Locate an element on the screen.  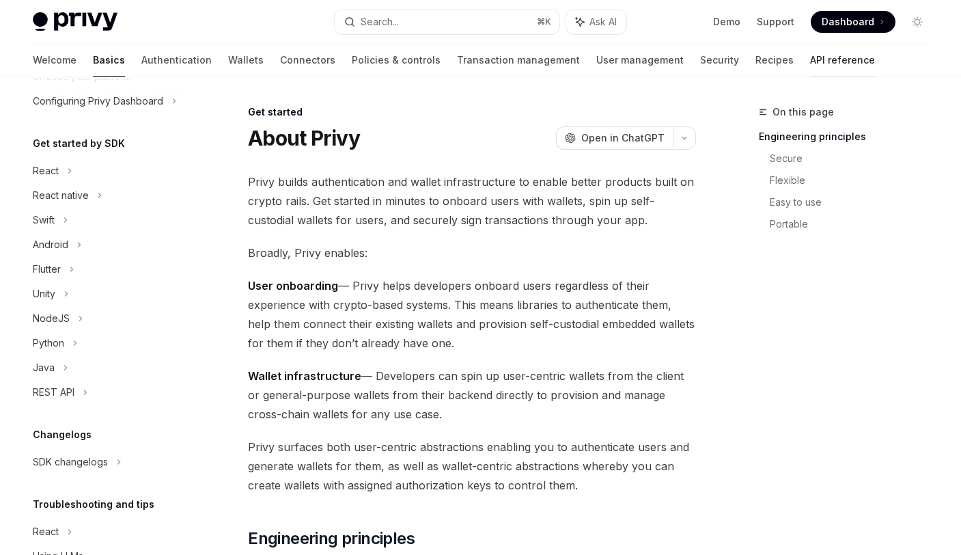
span: Broadly, Privy enables: is located at coordinates (472, 253).